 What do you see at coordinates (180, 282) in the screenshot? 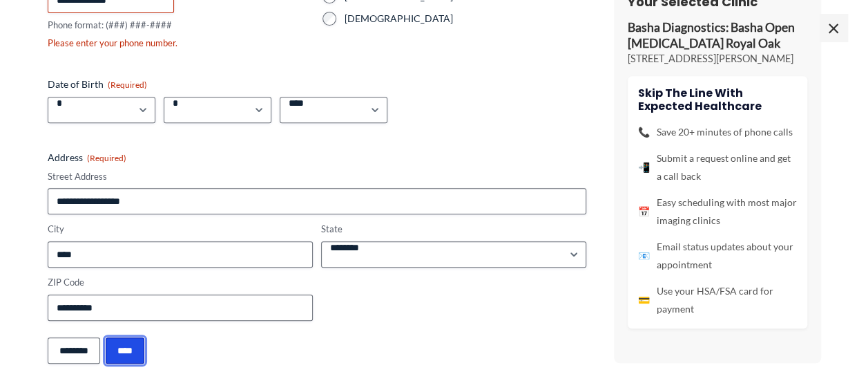
I see `label: ZIP Code` at bounding box center [180, 282].